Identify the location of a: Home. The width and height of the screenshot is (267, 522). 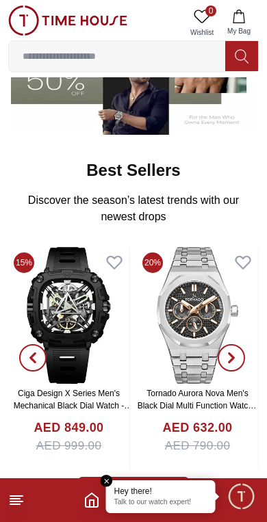
(92, 500).